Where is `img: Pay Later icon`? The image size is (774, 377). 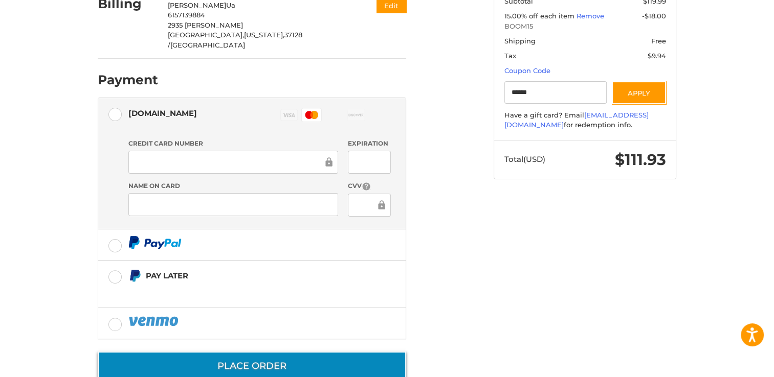 img: Pay Later icon is located at coordinates (134, 276).